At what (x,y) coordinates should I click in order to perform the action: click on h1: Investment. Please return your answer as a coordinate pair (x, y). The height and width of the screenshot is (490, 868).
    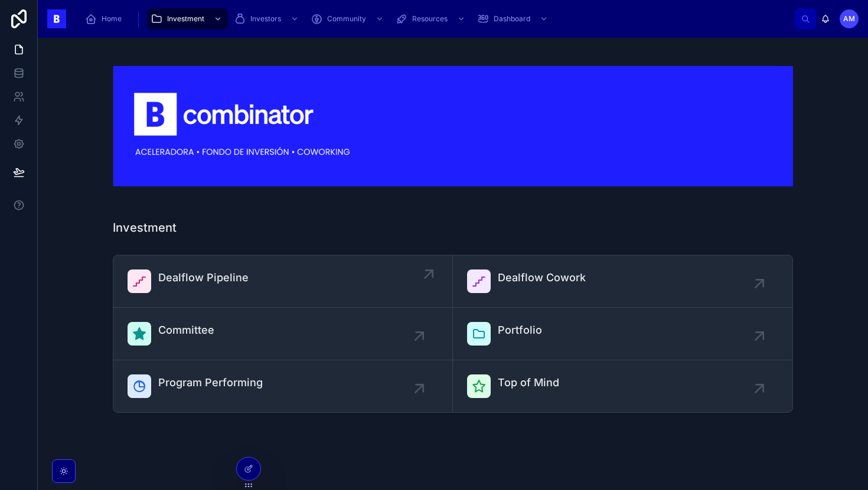
    Looking at the image, I should click on (145, 228).